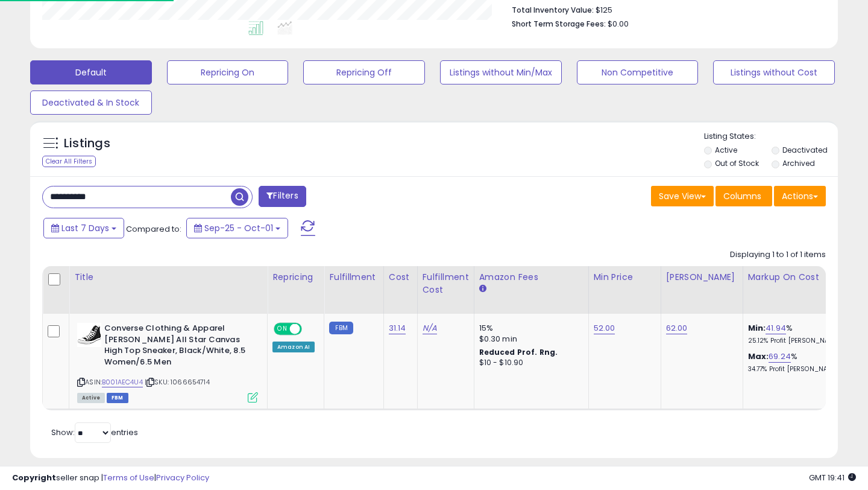 This screenshot has height=490, width=868. Describe the element at coordinates (128, 477) in the screenshot. I see `a: Terms of Use` at that location.